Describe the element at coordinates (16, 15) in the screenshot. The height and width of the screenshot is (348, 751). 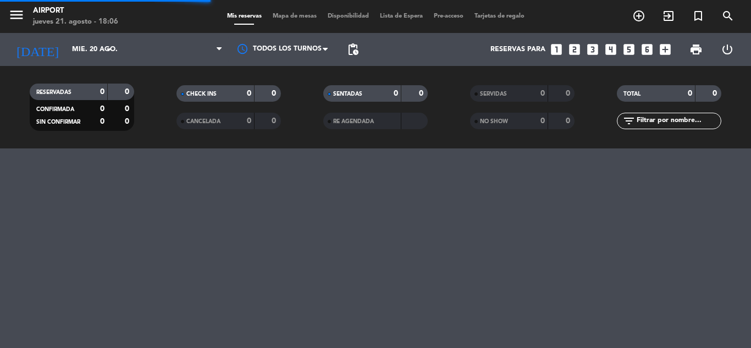
I see `i: menu` at that location.